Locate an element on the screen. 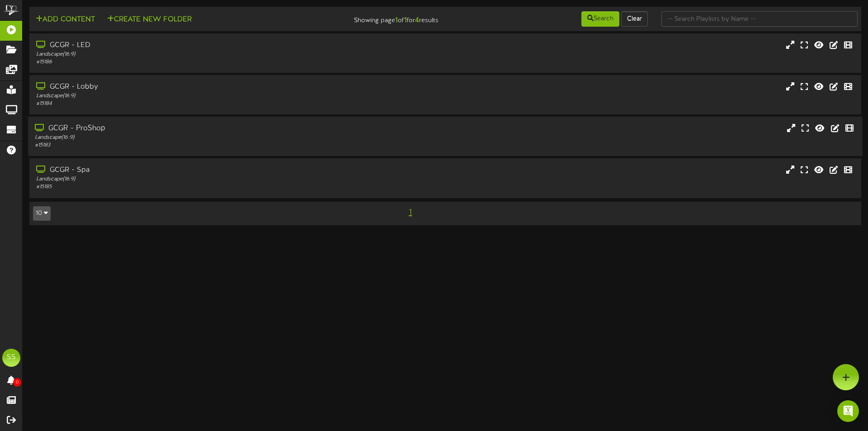 The image size is (868, 431). div: Open Intercom Messenger is located at coordinates (848, 411).